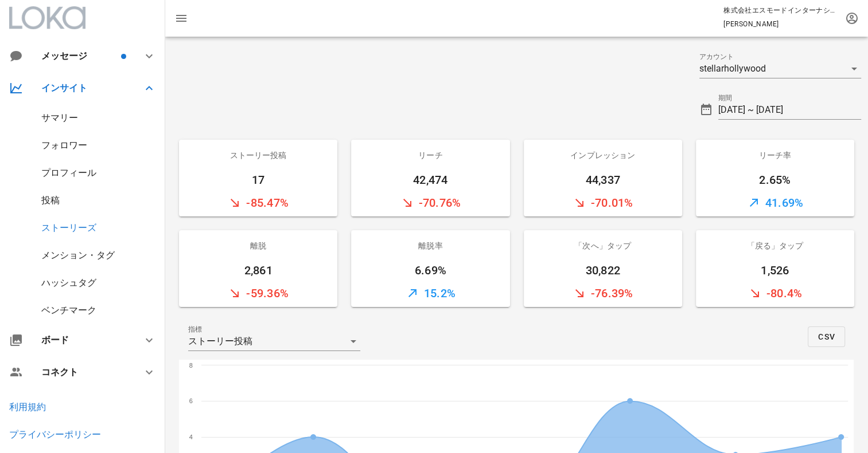 This screenshot has height=453, width=868. I want to click on div: -76.39%, so click(603, 293).